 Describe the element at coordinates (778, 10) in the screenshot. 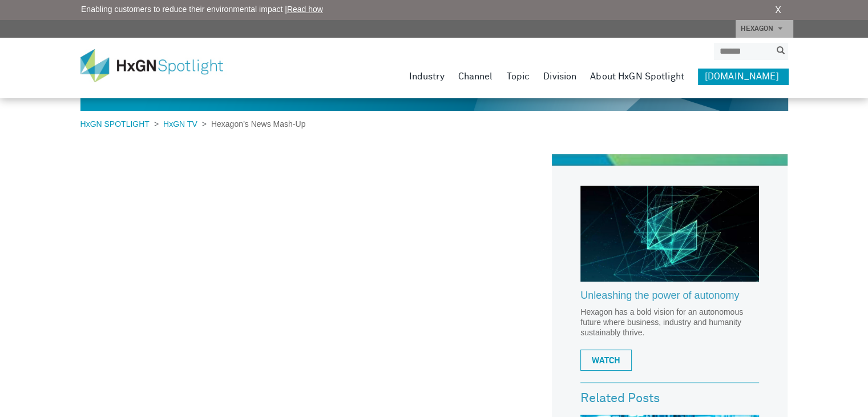

I see `a: X` at that location.